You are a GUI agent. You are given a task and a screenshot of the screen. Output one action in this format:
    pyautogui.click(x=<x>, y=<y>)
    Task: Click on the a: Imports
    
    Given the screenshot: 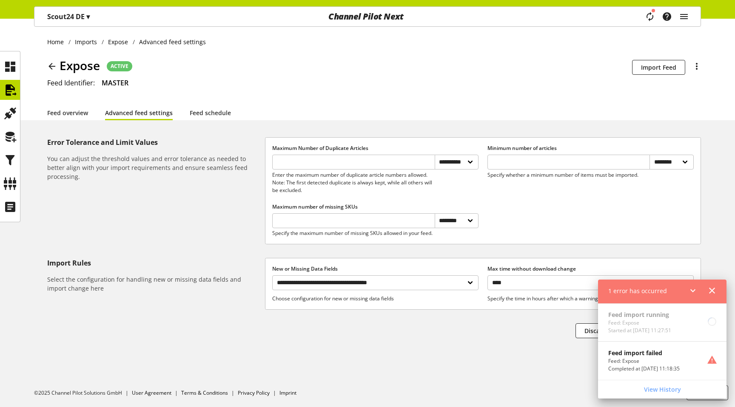 What is the action you would take?
    pyautogui.click(x=86, y=42)
    